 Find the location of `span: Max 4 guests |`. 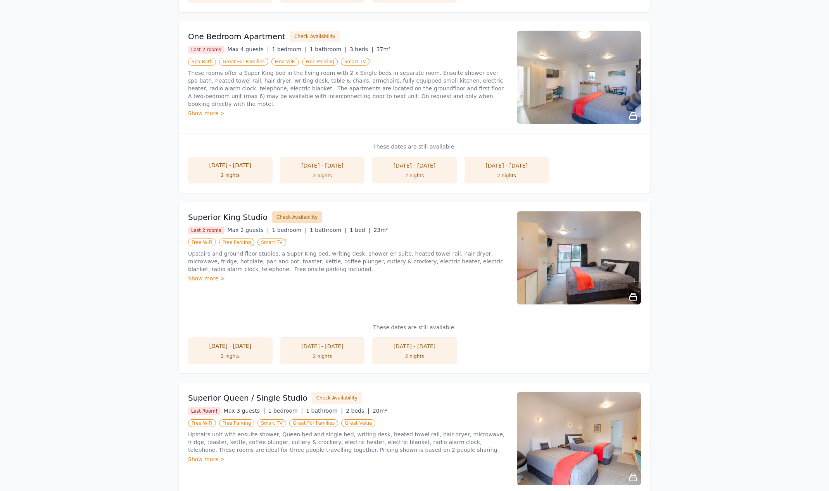

span: Max 4 guests | is located at coordinates (248, 49).